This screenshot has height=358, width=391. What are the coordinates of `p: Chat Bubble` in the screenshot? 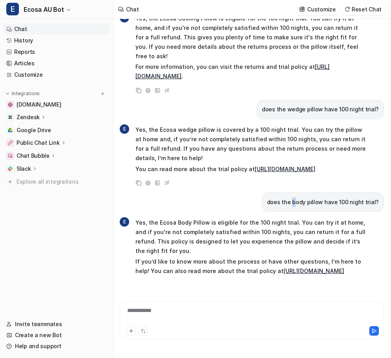 It's located at (33, 156).